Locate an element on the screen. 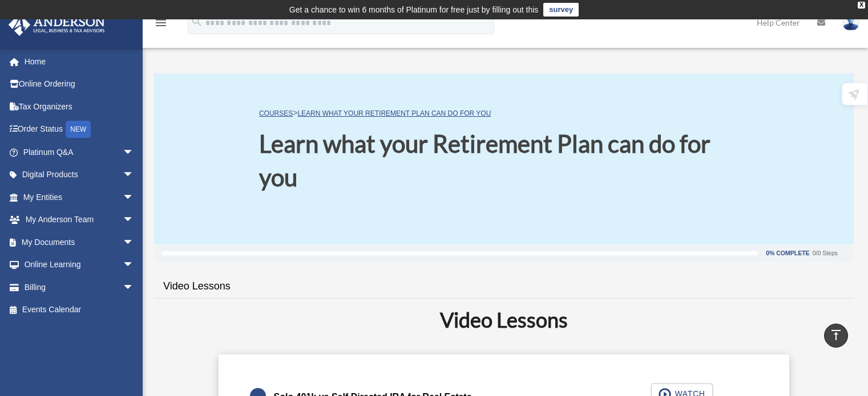  a: Learn what your Retirement Plan can do for you is located at coordinates (394, 114).